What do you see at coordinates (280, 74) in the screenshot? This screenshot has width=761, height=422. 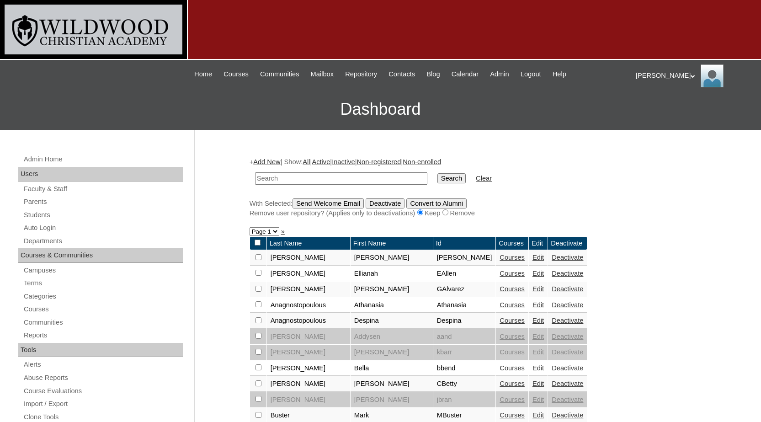 I see `span: Communities` at bounding box center [280, 74].